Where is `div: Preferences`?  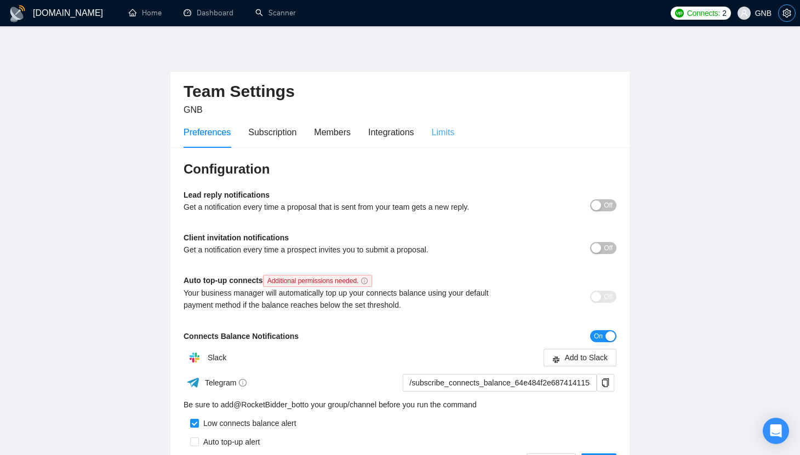 div: Preferences is located at coordinates (207, 132).